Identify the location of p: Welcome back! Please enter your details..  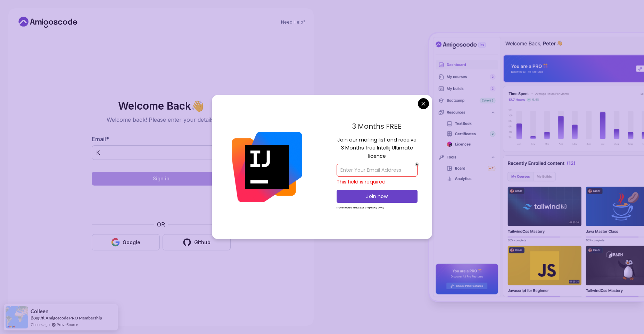
(161, 120).